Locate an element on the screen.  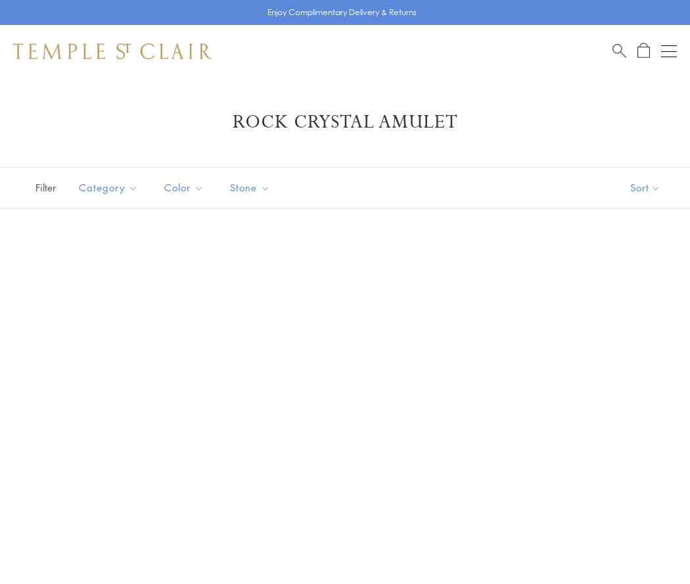
h1: Rock Crystal Amulet is located at coordinates (345, 122).